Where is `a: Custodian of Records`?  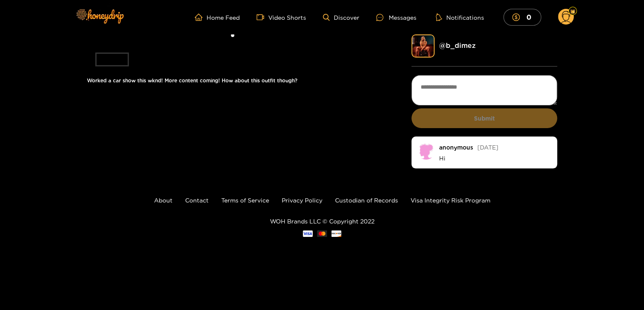 a: Custodian of Records is located at coordinates (366, 200).